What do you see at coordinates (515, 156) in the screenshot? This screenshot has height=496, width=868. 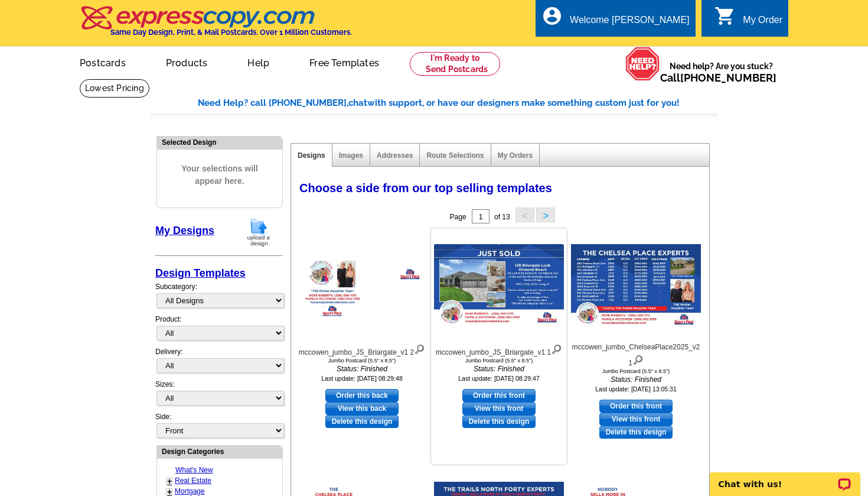 I see `a: My Orders` at bounding box center [515, 156].